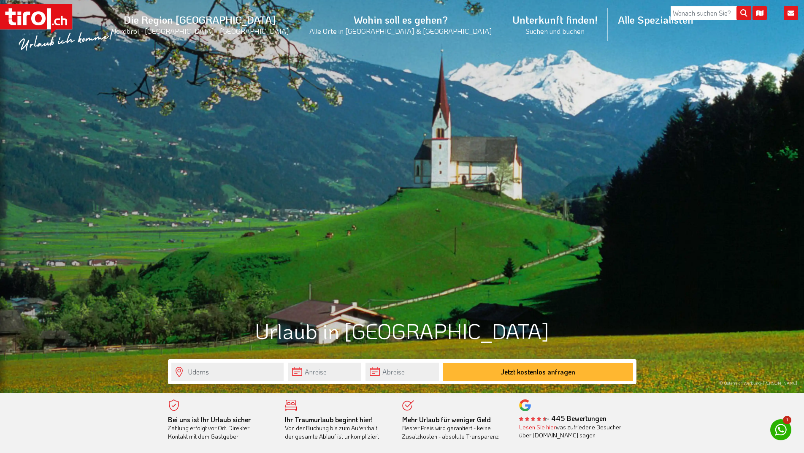  What do you see at coordinates (337, 428) in the screenshot?
I see `div: Von der Buchung bis zum Aufenthalt, der gesamte Ablauf ist unkompliziert` at bounding box center [337, 428].